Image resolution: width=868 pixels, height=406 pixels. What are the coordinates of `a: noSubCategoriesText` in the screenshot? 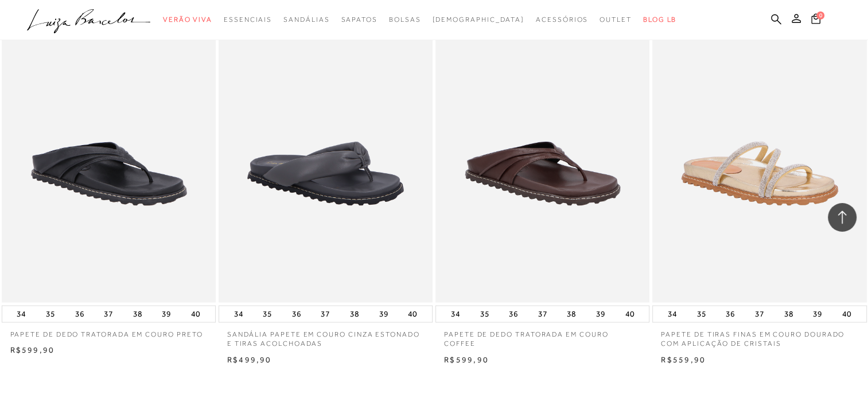 It's located at (478, 20).